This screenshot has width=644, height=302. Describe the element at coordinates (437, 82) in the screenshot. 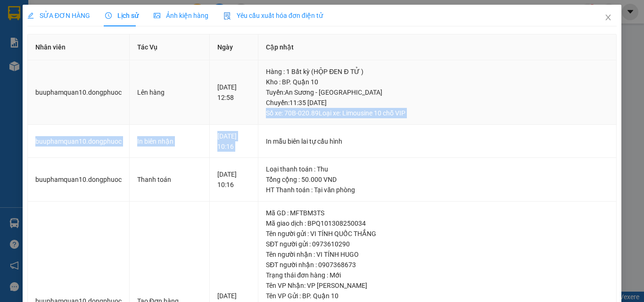

I see `div: Kho : BP. Quận 10` at that location.